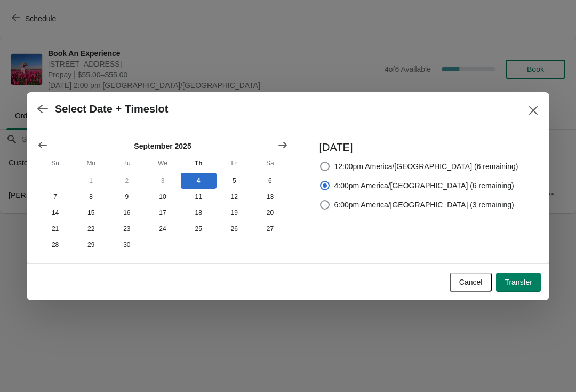 The width and height of the screenshot is (576, 392). Describe the element at coordinates (234, 212) in the screenshot. I see `button: Friday September 19 2025` at that location.